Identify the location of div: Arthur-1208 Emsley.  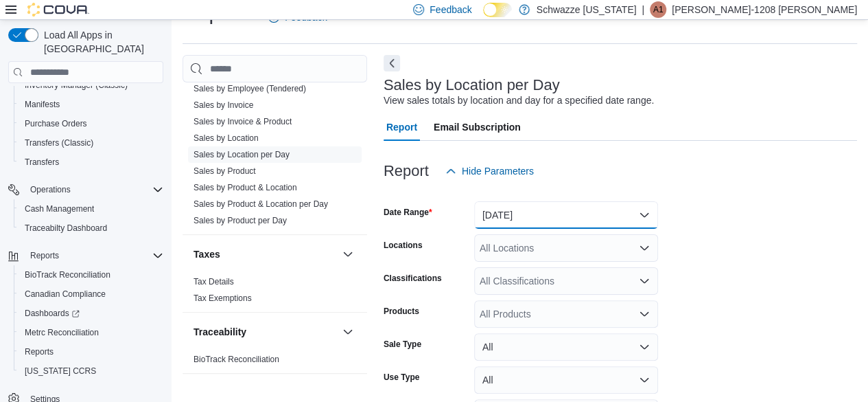
(658, 10).